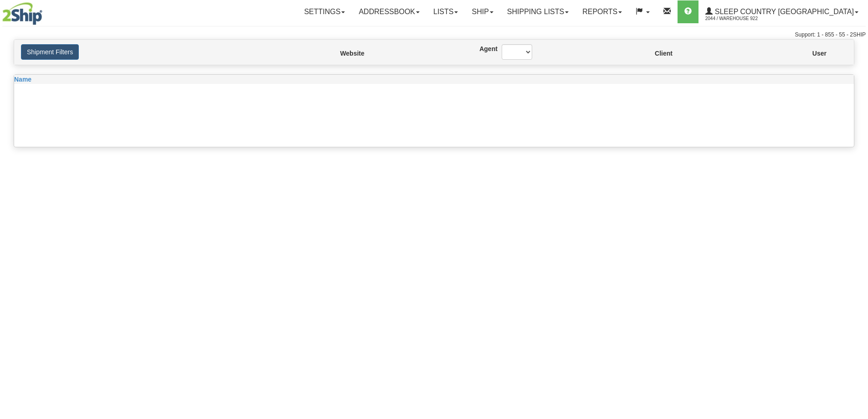 This screenshot has width=868, height=419. What do you see at coordinates (49, 52) in the screenshot?
I see `button: Shipment Filters` at bounding box center [49, 52].